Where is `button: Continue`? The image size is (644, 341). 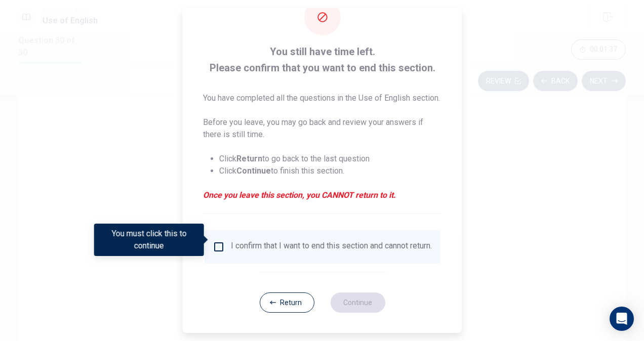
button: Continue is located at coordinates (357, 302).